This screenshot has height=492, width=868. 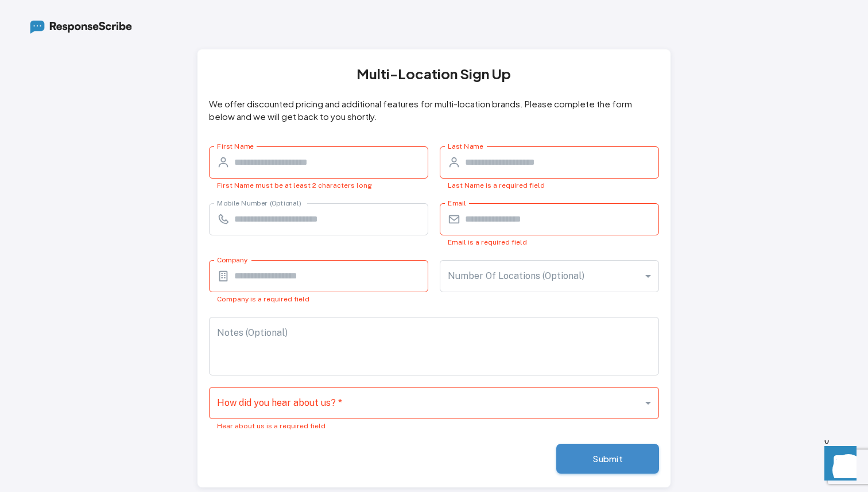 What do you see at coordinates (232, 259) in the screenshot?
I see `label: Company` at bounding box center [232, 259].